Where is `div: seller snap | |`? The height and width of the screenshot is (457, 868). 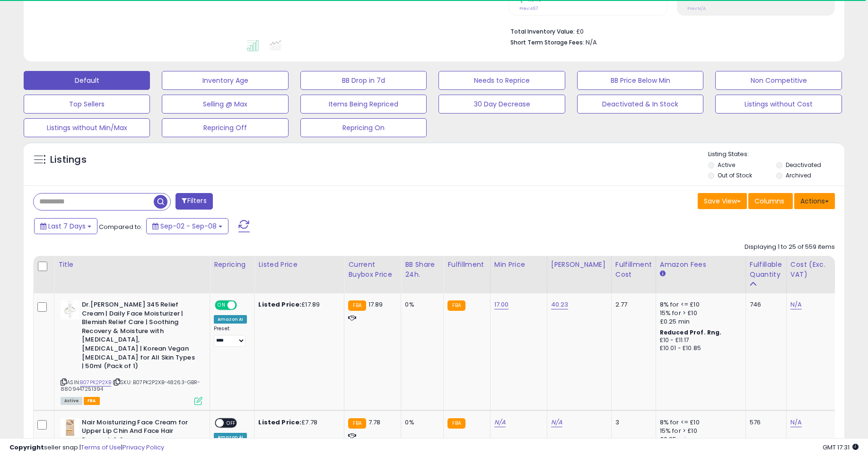 div: seller snap | | is located at coordinates (87, 448).